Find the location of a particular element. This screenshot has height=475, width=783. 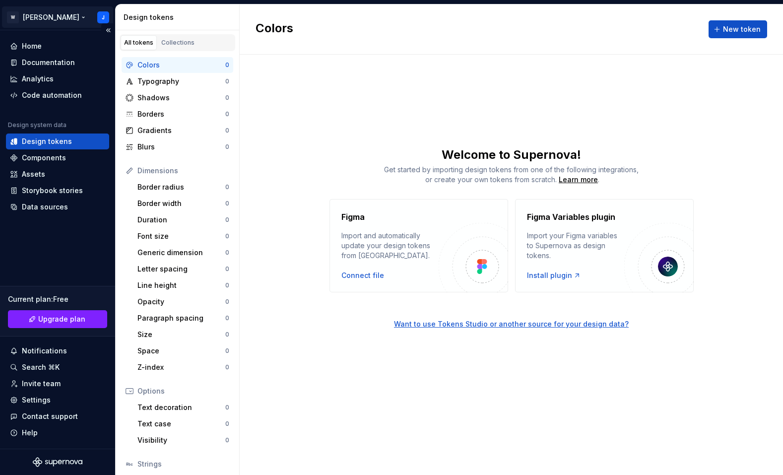

div: Design tokens is located at coordinates (47, 141).